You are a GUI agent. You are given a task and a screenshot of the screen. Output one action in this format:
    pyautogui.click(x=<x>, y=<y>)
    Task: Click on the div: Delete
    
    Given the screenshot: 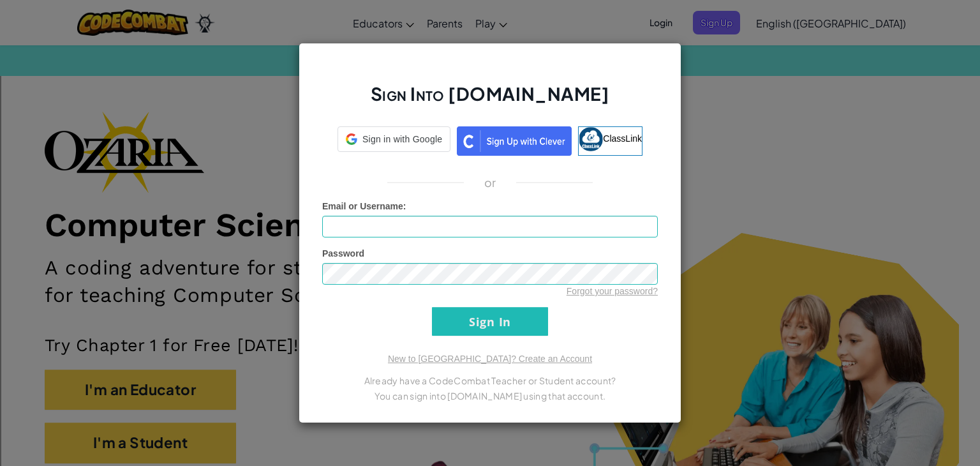 What is the action you would take?
    pyautogui.click(x=490, y=45)
    